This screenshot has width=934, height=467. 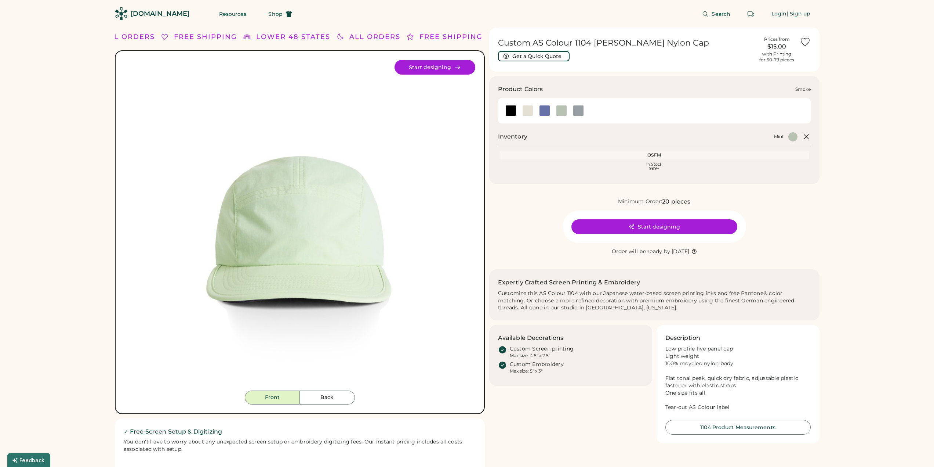 I want to click on div: Mint, so click(x=779, y=137).